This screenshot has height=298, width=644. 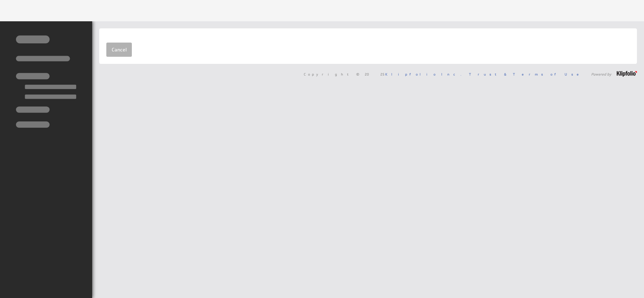 What do you see at coordinates (382, 74) in the screenshot?
I see `span: Copyright © 2025` at bounding box center [382, 74].